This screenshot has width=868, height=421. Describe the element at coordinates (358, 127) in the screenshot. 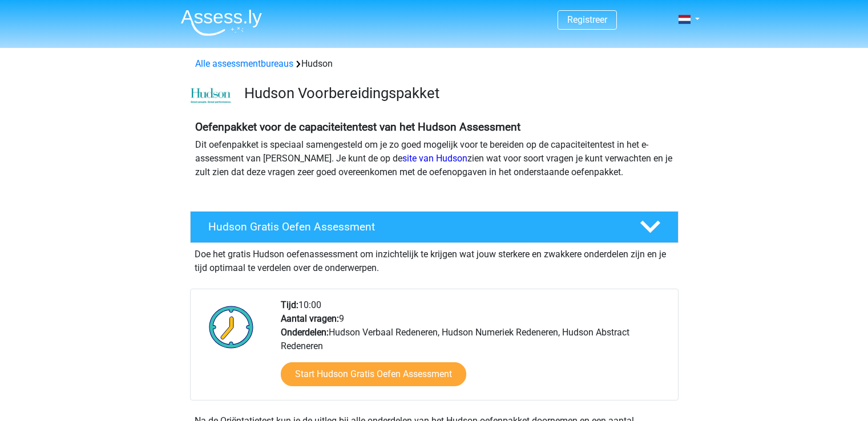

I see `b: Oefenpakket voor de capaciteitentest van het Hudson Assessment` at that location.